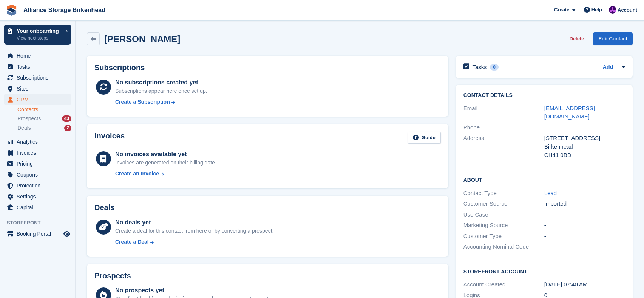 The height and width of the screenshot is (298, 644). I want to click on div: Account Created, so click(504, 284).